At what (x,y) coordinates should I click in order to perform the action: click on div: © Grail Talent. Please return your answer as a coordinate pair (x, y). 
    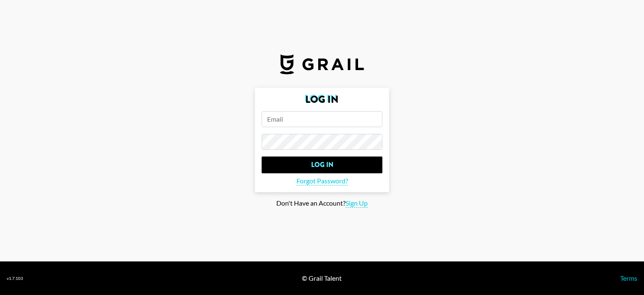
    Looking at the image, I should click on (321, 278).